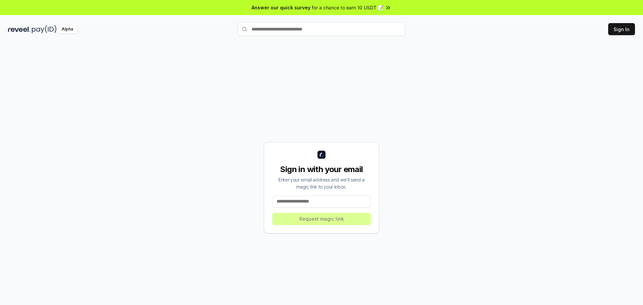 This screenshot has width=643, height=305. Describe the element at coordinates (321, 155) in the screenshot. I see `img: logo_small` at that location.